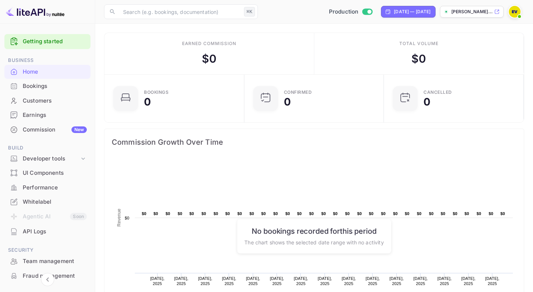 The image size is (533, 292). Describe the element at coordinates (79, 130) in the screenshot. I see `div: New` at that location.